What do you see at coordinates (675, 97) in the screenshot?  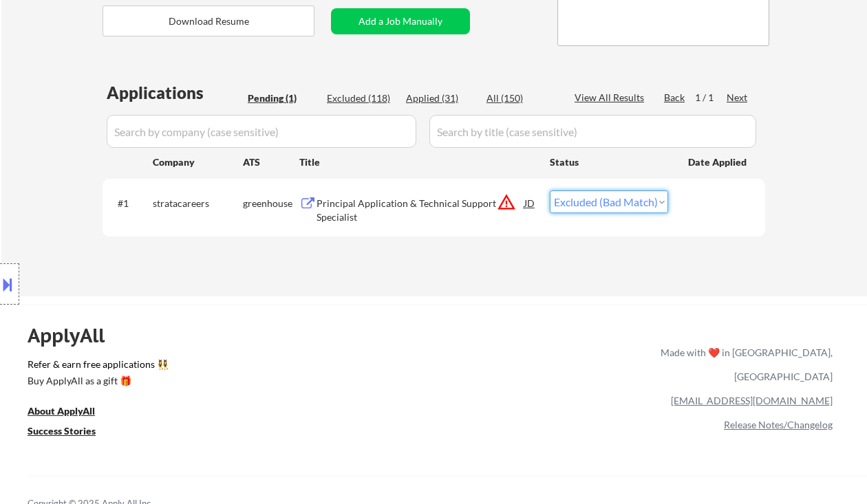 I see `div: Back` at bounding box center [675, 97].